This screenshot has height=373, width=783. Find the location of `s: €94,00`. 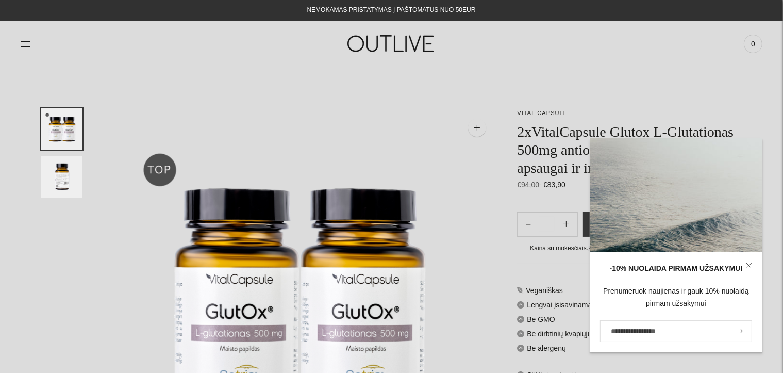

s: €94,00 is located at coordinates (529, 185).